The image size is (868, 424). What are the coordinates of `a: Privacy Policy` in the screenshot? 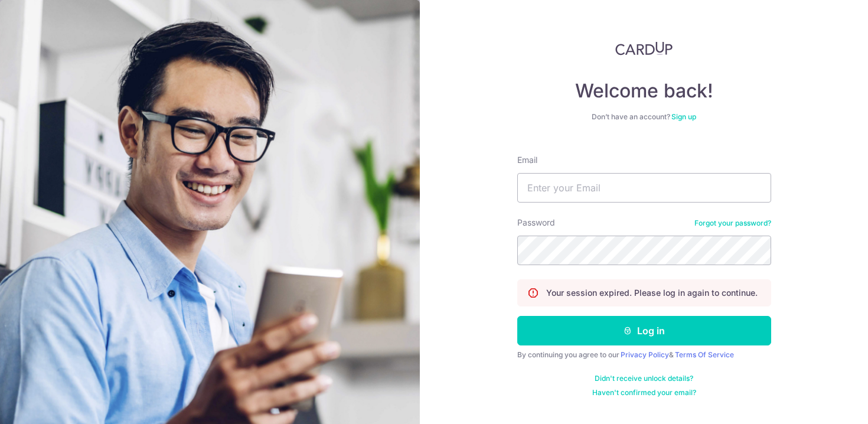 It's located at (645, 354).